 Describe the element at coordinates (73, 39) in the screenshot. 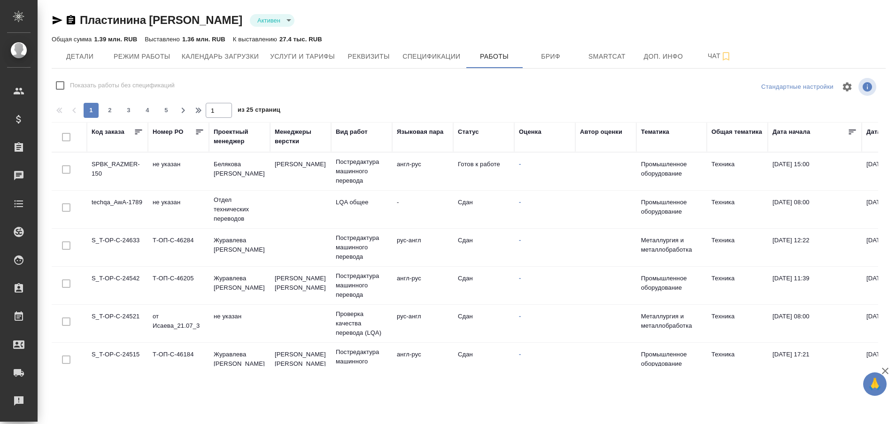

I see `p: Общая сумма` at that location.